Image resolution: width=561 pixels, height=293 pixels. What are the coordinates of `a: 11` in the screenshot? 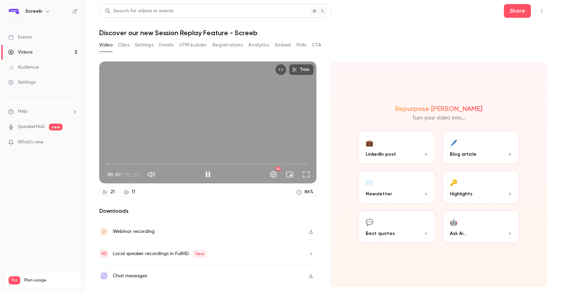 It's located at (129, 192).